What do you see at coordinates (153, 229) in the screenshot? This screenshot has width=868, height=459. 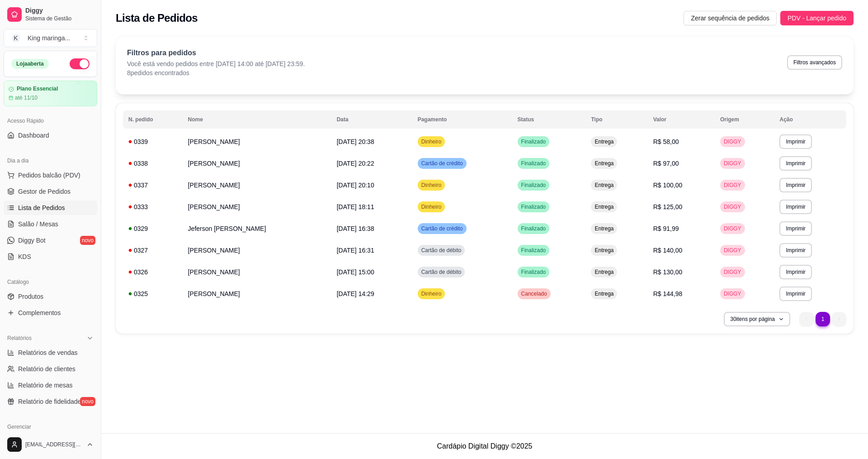 I see `div: 0329` at bounding box center [153, 229].